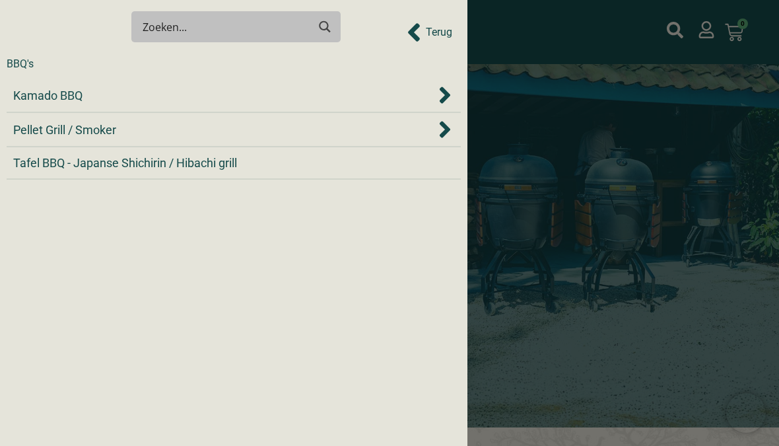 This screenshot has width=779, height=446. What do you see at coordinates (20, 64) in the screenshot?
I see `div: BBQ's` at bounding box center [20, 64].